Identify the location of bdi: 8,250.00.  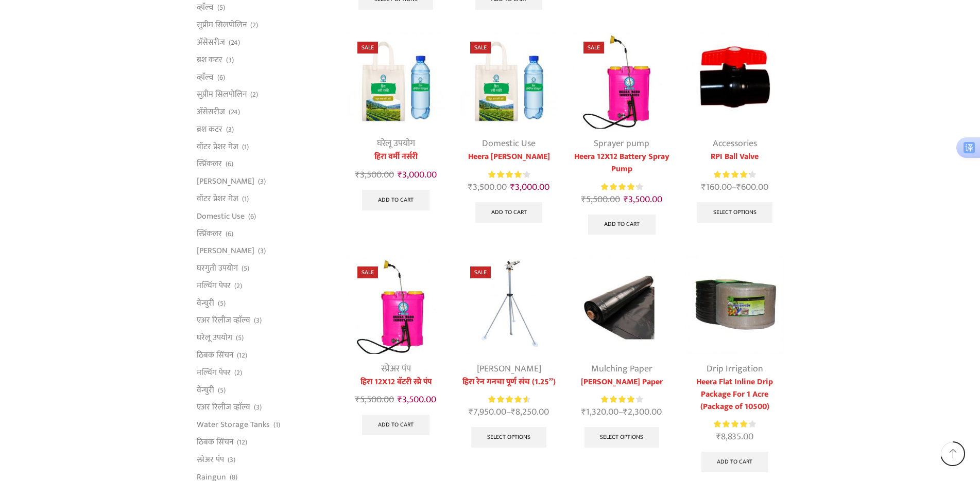
(530, 412).